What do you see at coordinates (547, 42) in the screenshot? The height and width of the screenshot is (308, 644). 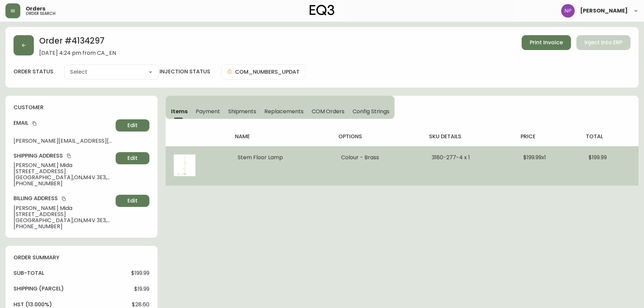 I see `button: Print Invoice` at bounding box center [547, 42].